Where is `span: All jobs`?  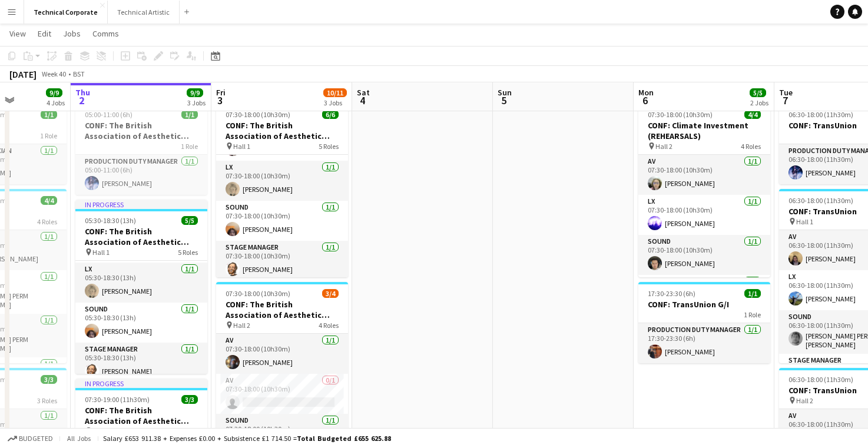 span: All jobs is located at coordinates (79, 437).